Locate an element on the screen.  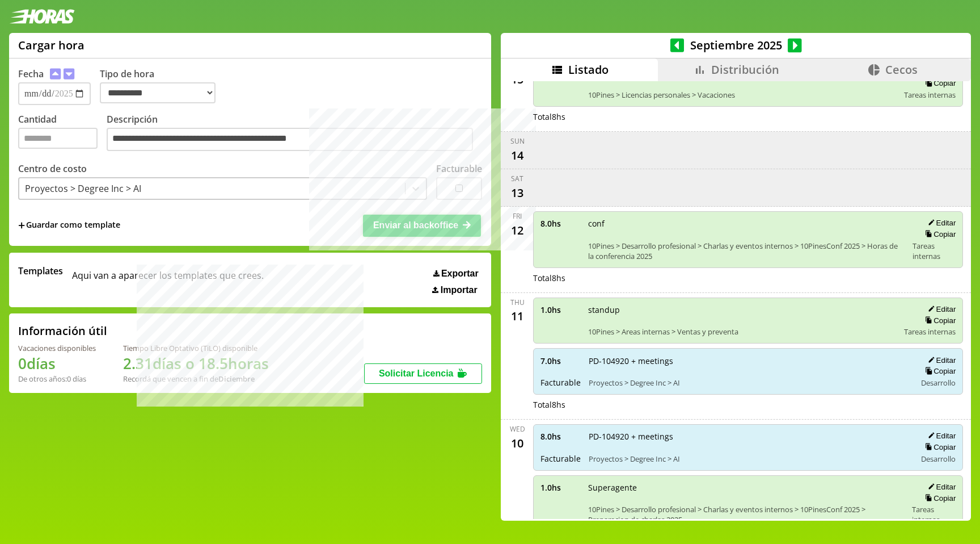
textarea: Descripción is located at coordinates (290, 139).